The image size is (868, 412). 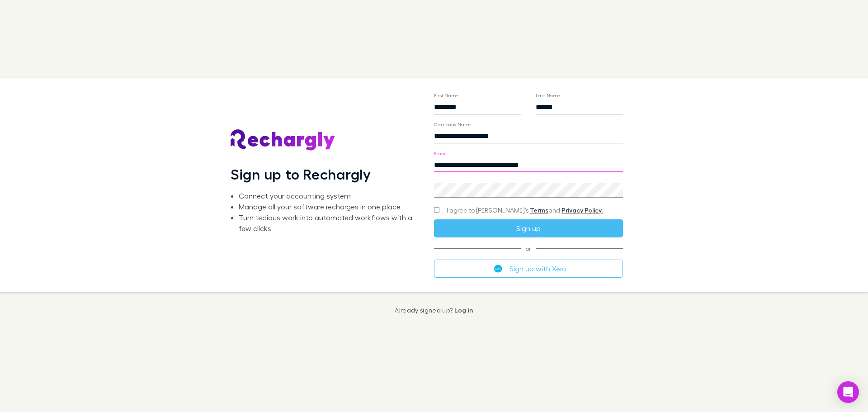 What do you see at coordinates (498, 269) in the screenshot?
I see `img: Xero's logo` at bounding box center [498, 269].